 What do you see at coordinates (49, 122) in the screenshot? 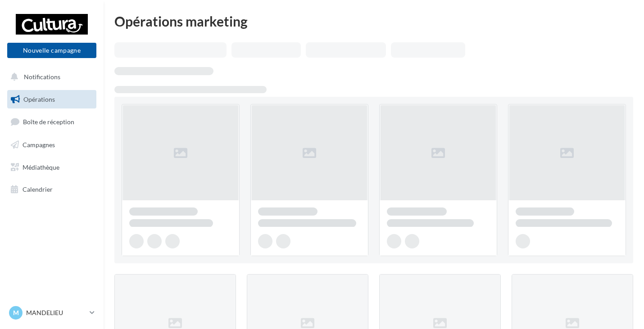
I see `span: Boîte de réception` at bounding box center [49, 122].